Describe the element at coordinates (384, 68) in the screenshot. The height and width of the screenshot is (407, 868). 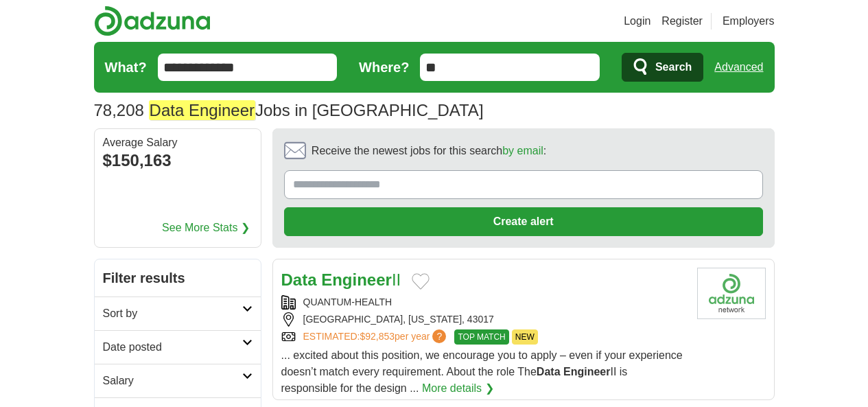
I see `label: Where?` at that location.